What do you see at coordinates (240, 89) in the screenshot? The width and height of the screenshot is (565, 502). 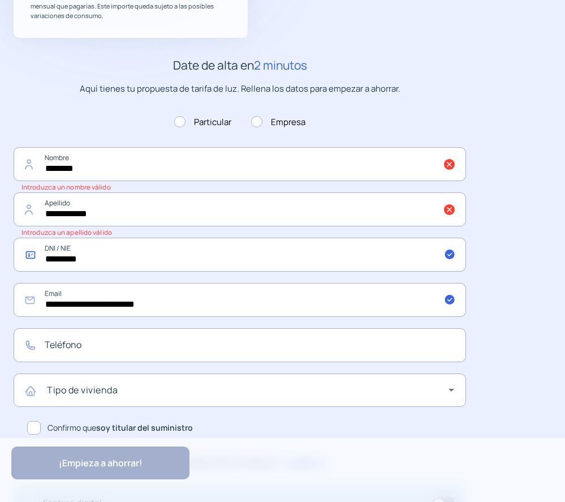 I see `p: Aquí tienes tu propuesta de tarifa de luz. Rellena los datos para empezar a ahorrar.` at bounding box center [240, 89].